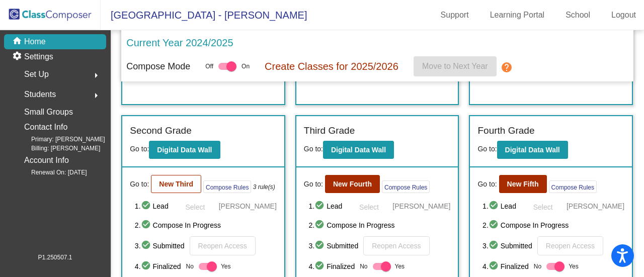 This screenshot has width=644, height=277. What do you see at coordinates (523, 184) in the screenshot?
I see `b: New Fifth` at bounding box center [523, 184].